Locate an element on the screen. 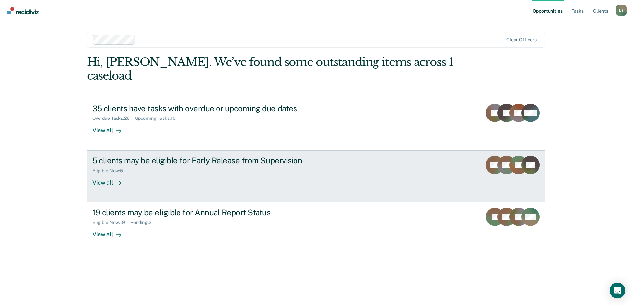  a: 19 clients may be eligible for Annual Report StatusEligible Now:19Pending:2View all is located at coordinates (316, 228).